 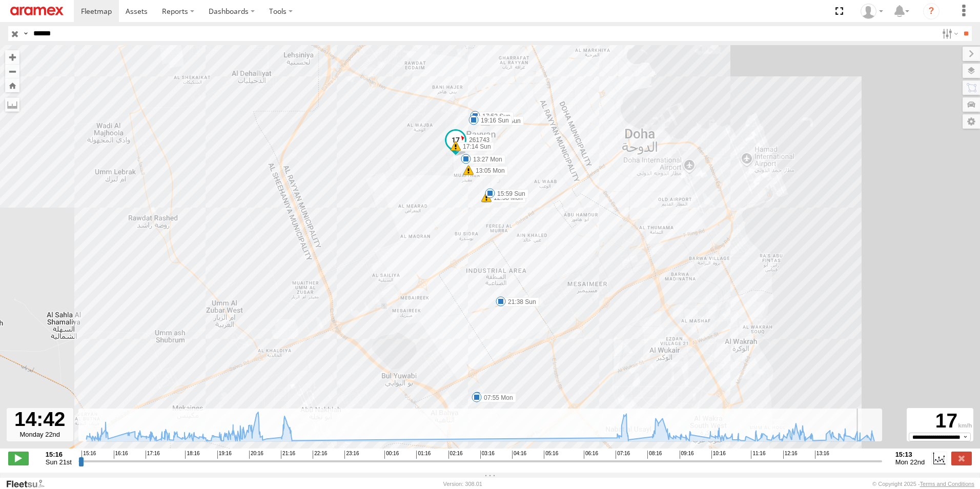 I want to click on button: Zoom Home, so click(x=13, y=85).